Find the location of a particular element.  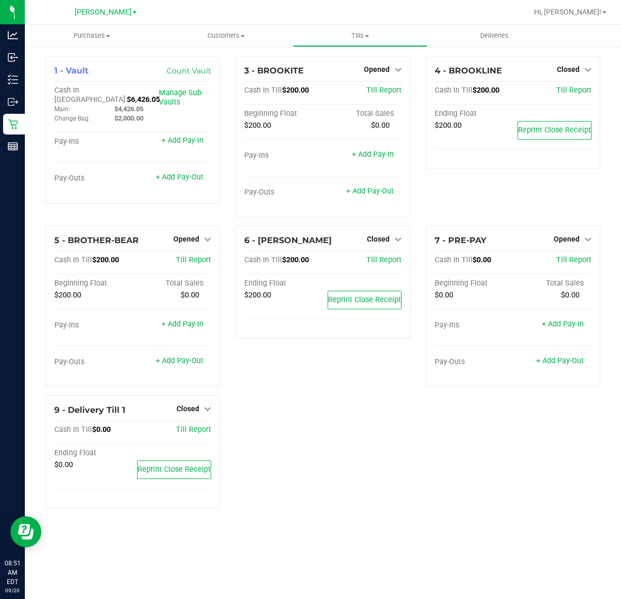

p: 08:51 AM EDT is located at coordinates (12, 573).